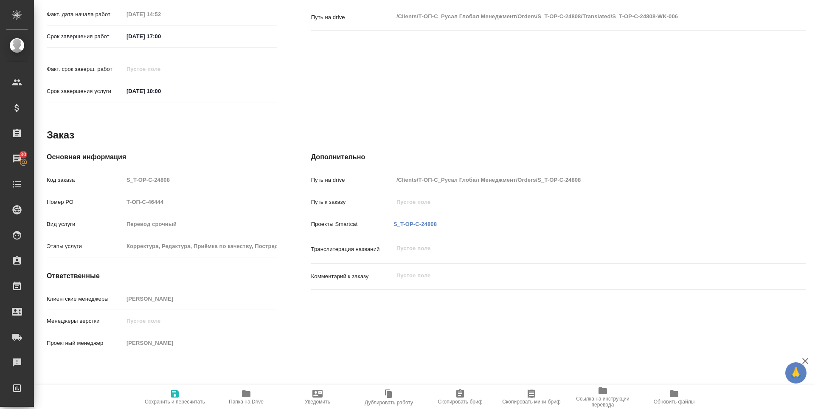 The image size is (815, 409). What do you see at coordinates (162, 157) in the screenshot?
I see `h4: Основная информация` at bounding box center [162, 157].